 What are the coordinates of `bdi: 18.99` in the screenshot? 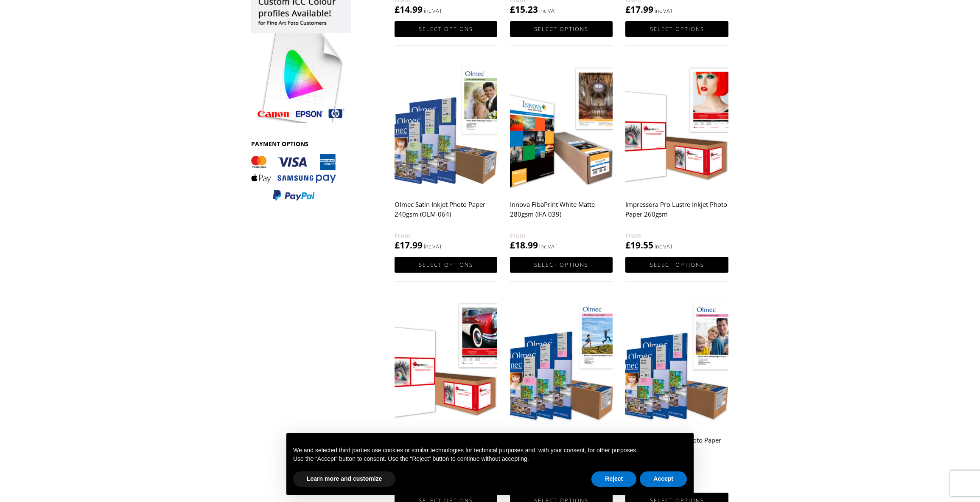 It's located at (524, 245).